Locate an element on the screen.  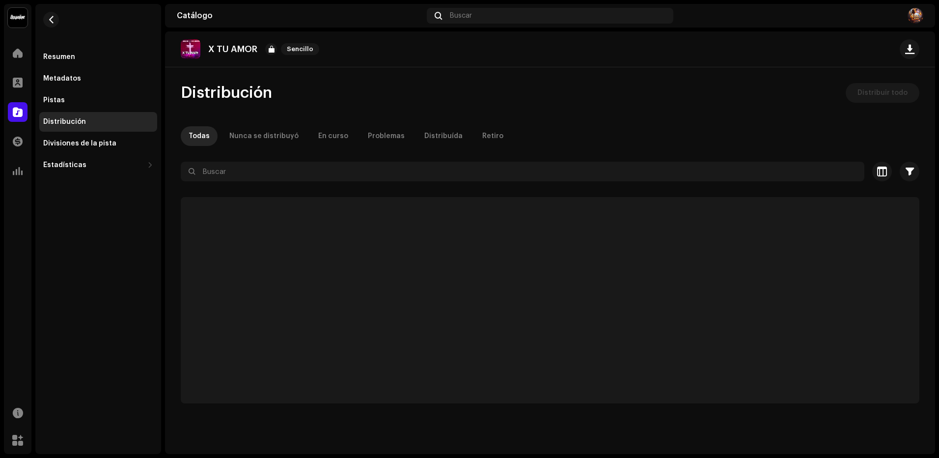
div: Pistas is located at coordinates (54, 100).